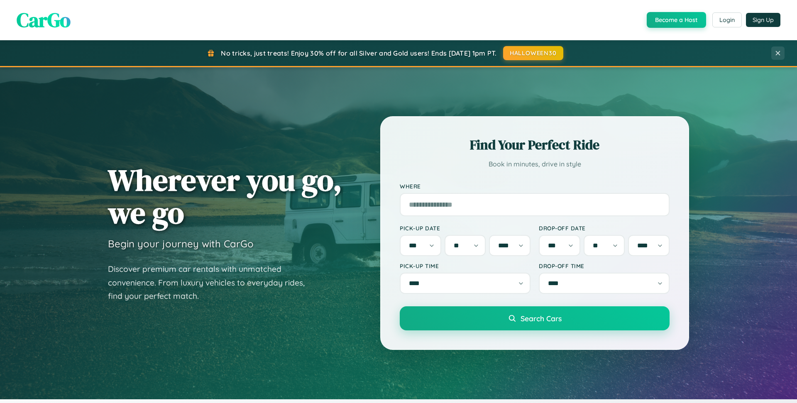 Image resolution: width=797 pixels, height=403 pixels. I want to click on button: Search Cars, so click(535, 318).